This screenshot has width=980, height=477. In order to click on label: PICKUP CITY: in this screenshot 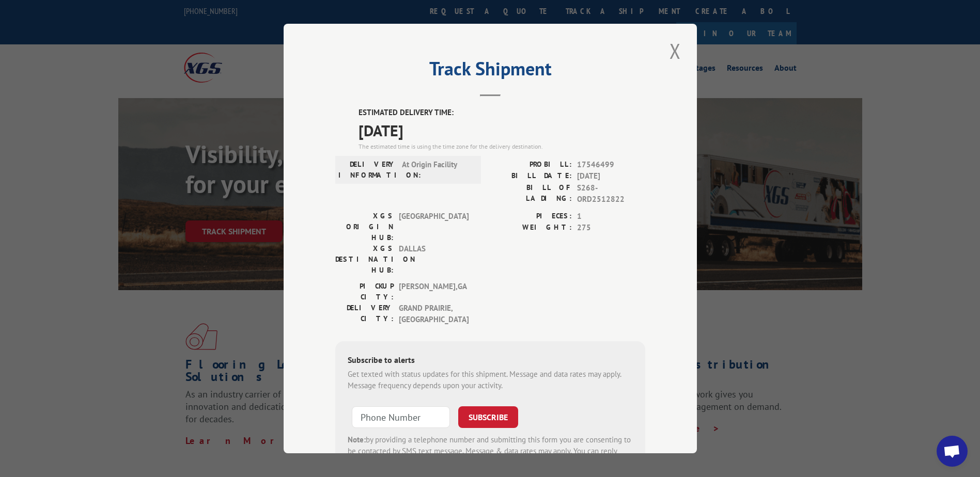, I will do `click(364, 292)`.